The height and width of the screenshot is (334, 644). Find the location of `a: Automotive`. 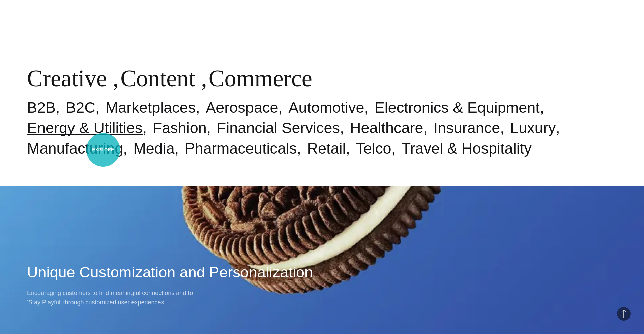

a: Automotive is located at coordinates (326, 107).